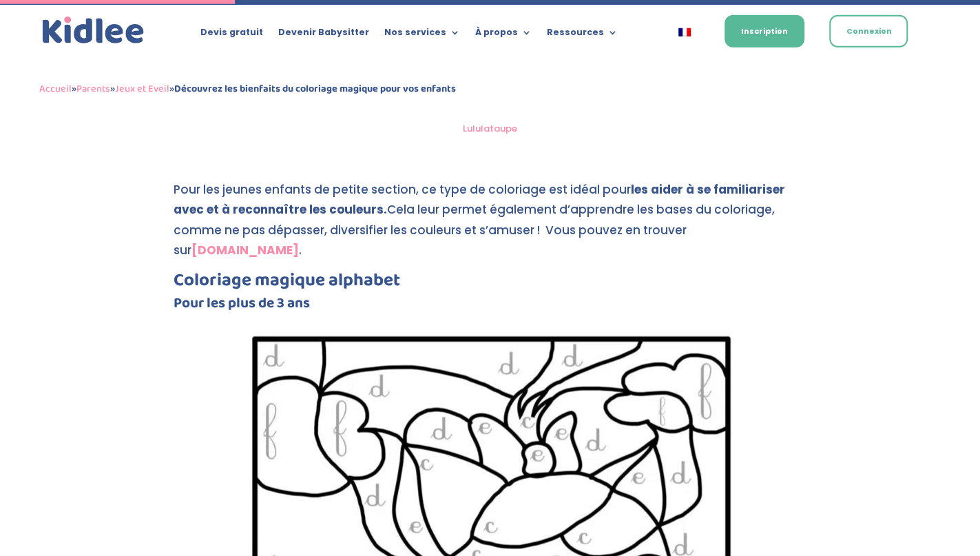 The width and height of the screenshot is (980, 556). I want to click on h4: Pour les plus de 3 ans, so click(490, 307).